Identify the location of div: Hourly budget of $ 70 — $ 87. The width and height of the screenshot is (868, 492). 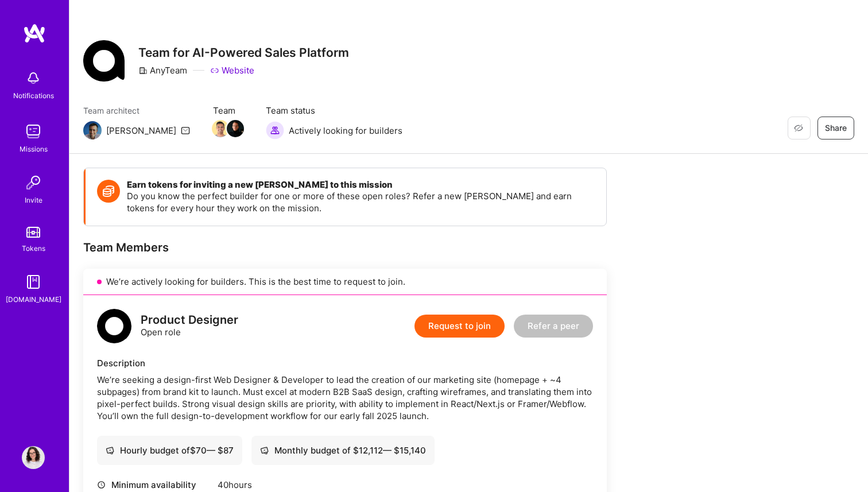
(169, 450).